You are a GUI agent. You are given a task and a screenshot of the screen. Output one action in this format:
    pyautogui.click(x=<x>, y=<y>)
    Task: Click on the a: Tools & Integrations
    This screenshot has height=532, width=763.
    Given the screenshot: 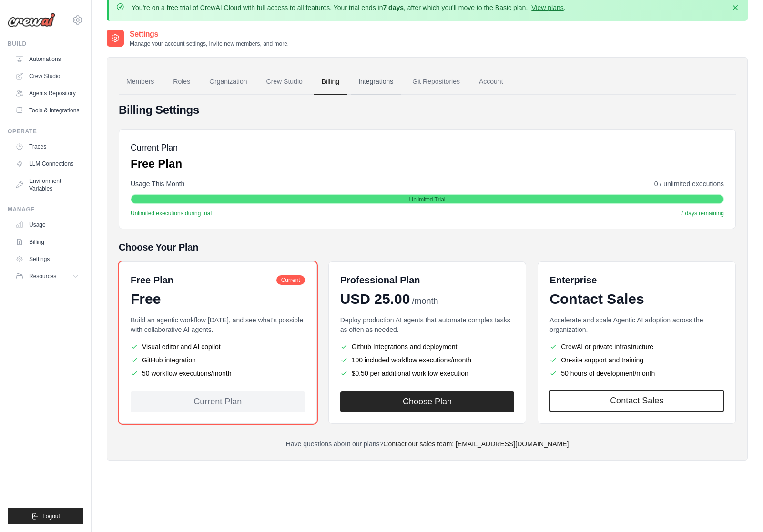 What is the action you would take?
    pyautogui.click(x=47, y=111)
    